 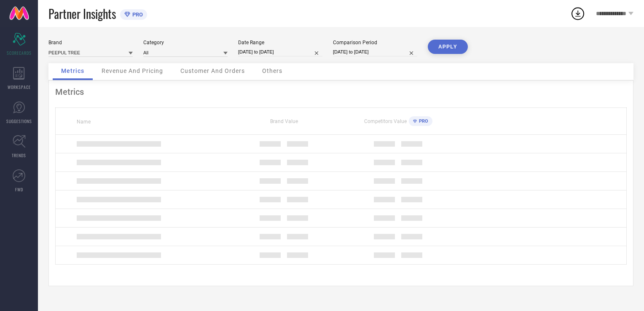 I want to click on span: WORKSPACE, so click(x=19, y=87).